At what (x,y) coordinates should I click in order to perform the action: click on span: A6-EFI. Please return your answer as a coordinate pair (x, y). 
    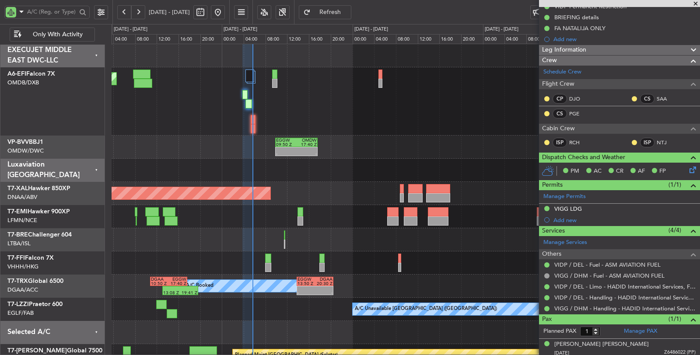
    Looking at the image, I should click on (17, 74).